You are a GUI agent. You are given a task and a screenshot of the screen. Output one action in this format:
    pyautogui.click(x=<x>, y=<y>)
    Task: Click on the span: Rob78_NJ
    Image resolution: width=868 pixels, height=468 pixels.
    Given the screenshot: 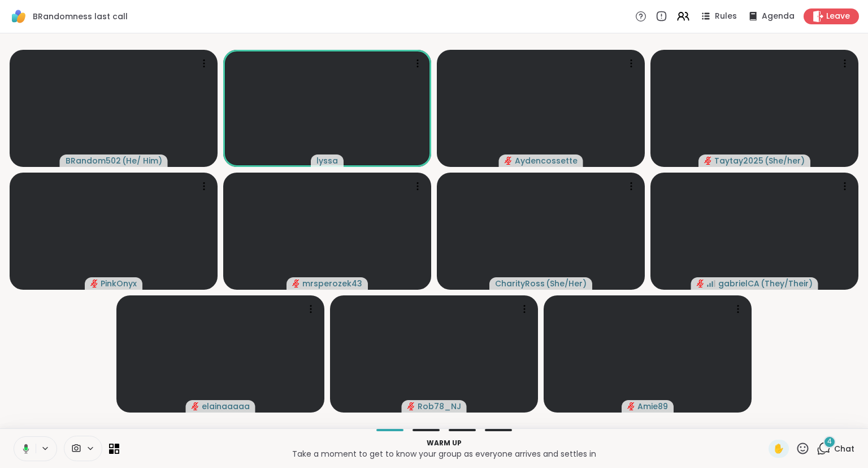 What is the action you would take?
    pyautogui.click(x=439, y=406)
    